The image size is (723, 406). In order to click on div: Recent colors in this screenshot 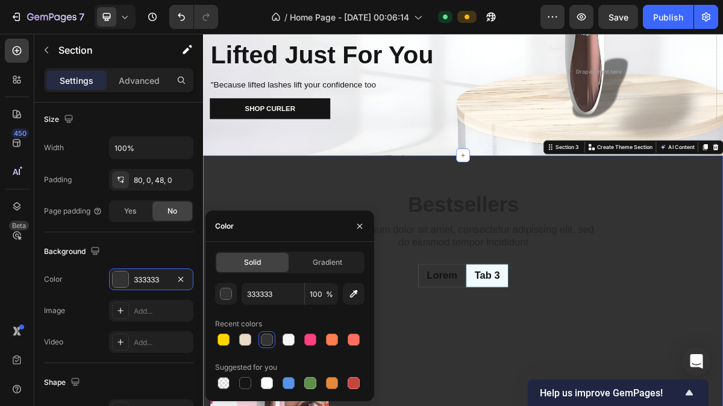, I will do `click(239, 324)`.